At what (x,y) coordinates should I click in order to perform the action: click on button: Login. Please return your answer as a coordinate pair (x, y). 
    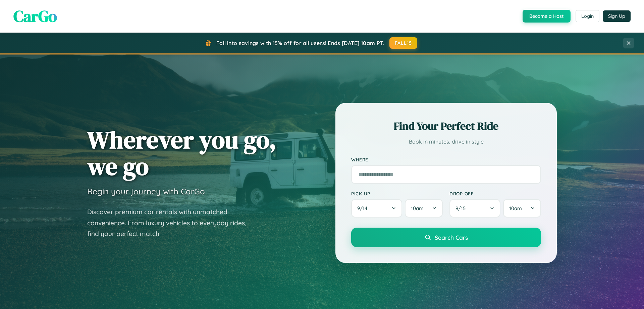
    Looking at the image, I should click on (588, 16).